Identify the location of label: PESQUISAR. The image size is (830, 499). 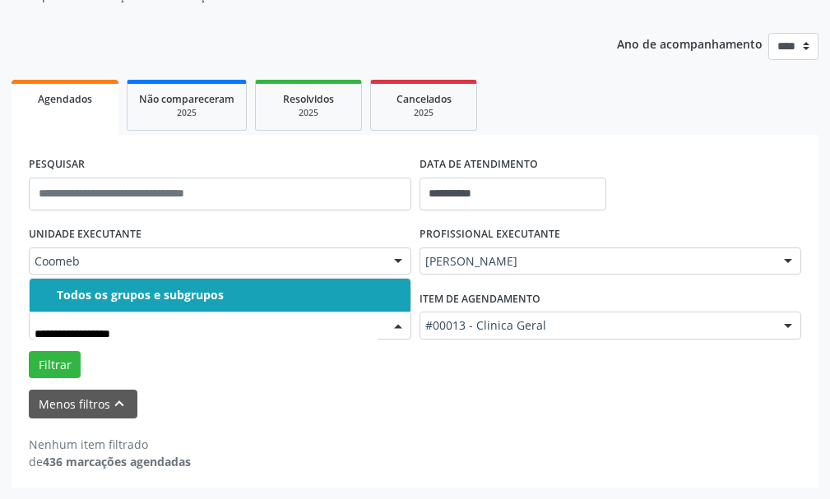
(57, 164).